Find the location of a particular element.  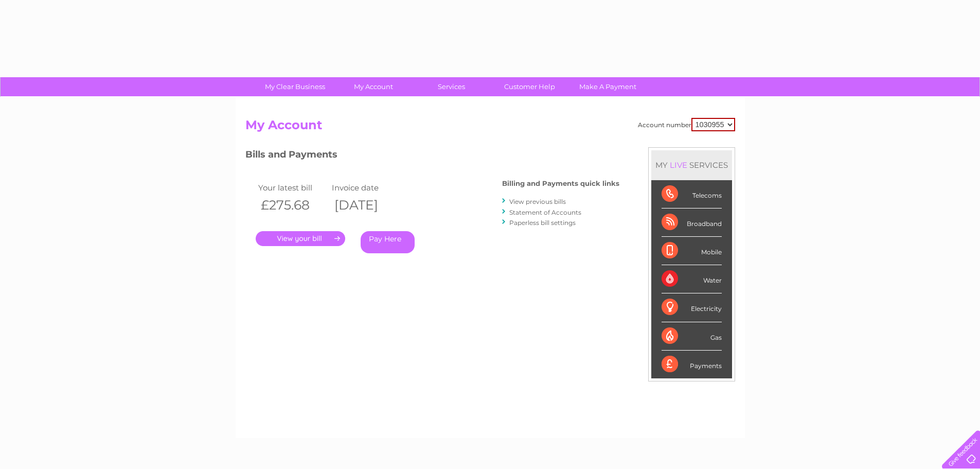

td: Invoice date is located at coordinates (366, 187).